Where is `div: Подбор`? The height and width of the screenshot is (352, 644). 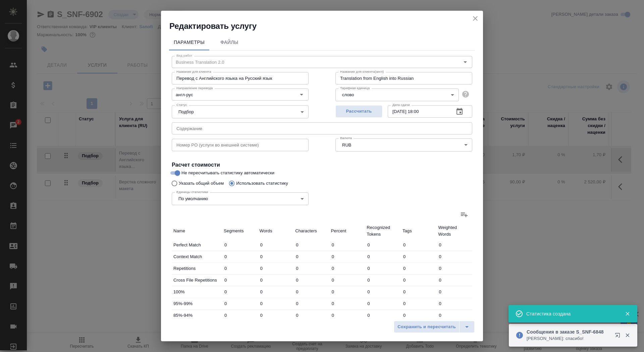 div: Подбор is located at coordinates (240, 112).